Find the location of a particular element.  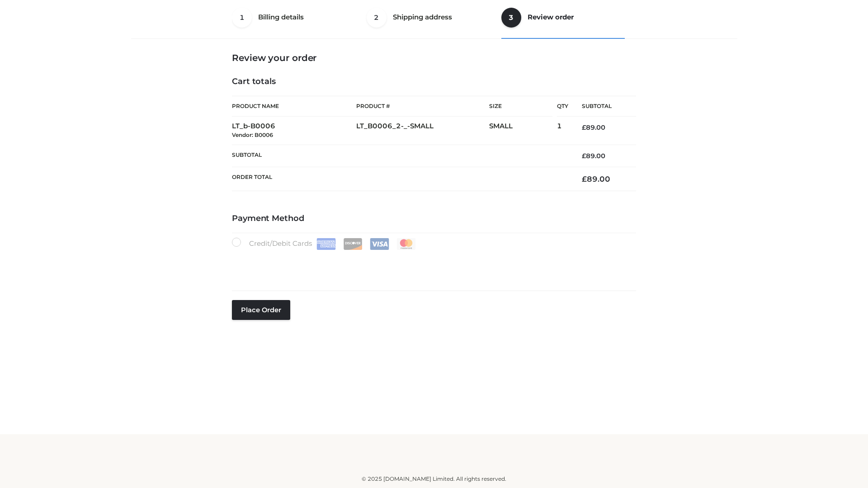

td: 1 is located at coordinates (563, 130).